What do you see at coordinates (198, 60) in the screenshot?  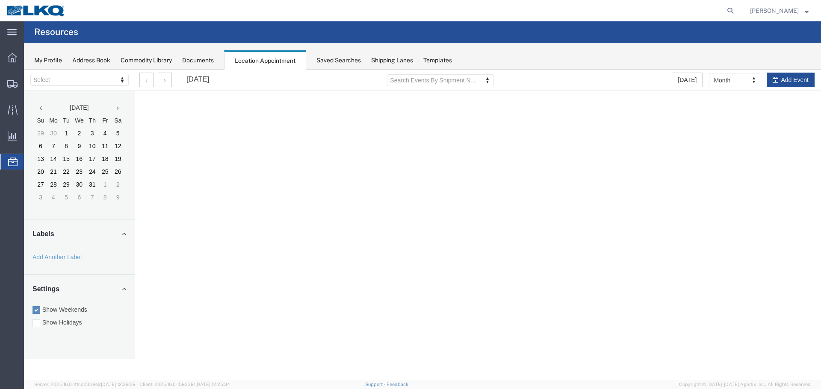 I see `div: Documents` at bounding box center [198, 60].